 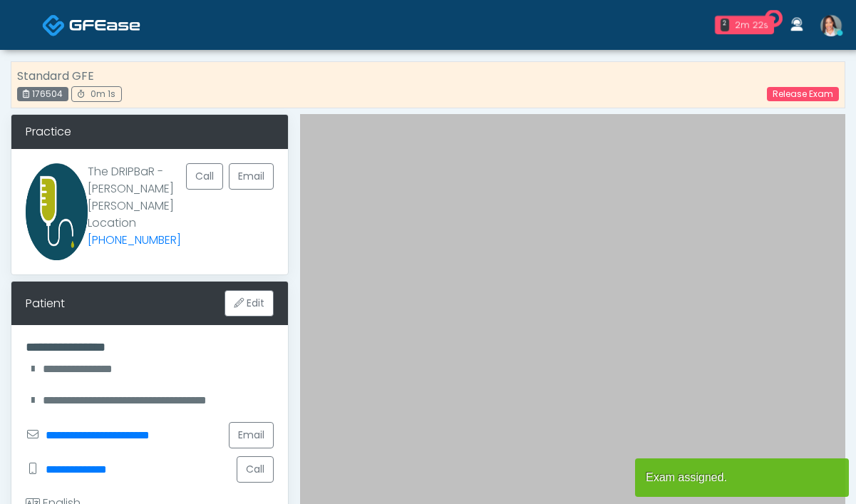 I want to click on a: 2 2m 22s, so click(x=744, y=25).